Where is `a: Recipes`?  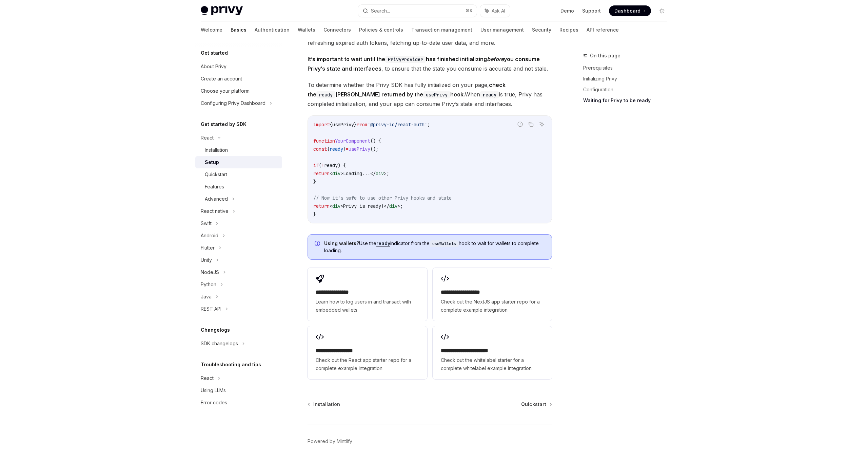 a: Recipes is located at coordinates (569, 30).